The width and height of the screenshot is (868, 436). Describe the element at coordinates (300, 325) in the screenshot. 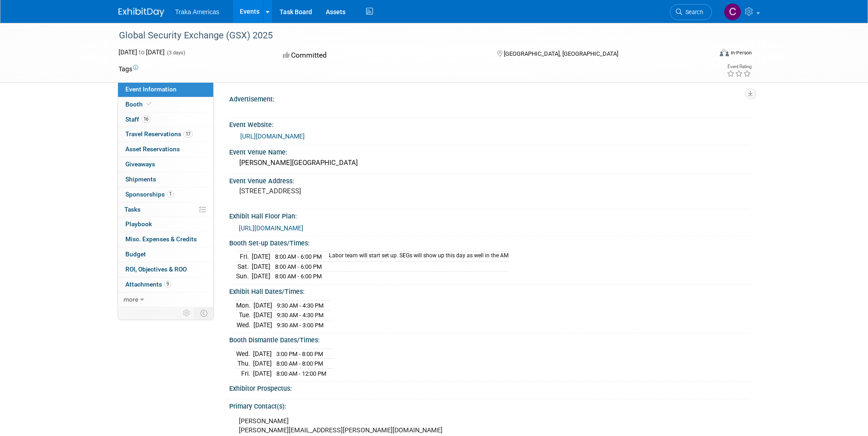

I see `span: 9:30 AM - 3:00 PM` at that location.